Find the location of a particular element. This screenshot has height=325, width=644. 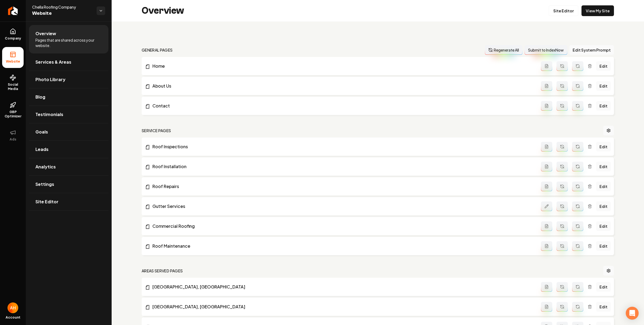

a: Gutter Services is located at coordinates (343, 206).